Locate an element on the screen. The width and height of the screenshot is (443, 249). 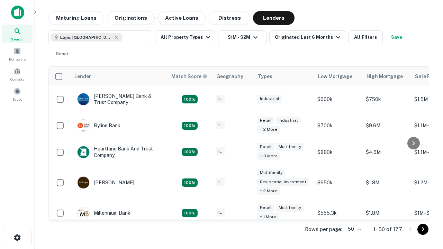
a: Contacts is located at coordinates (17, 74).